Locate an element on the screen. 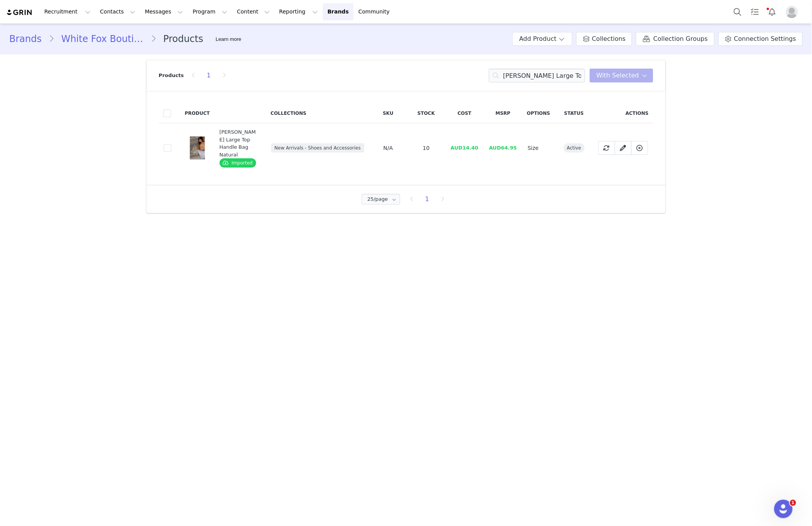 The width and height of the screenshot is (812, 526). span: 10 is located at coordinates (426, 148).